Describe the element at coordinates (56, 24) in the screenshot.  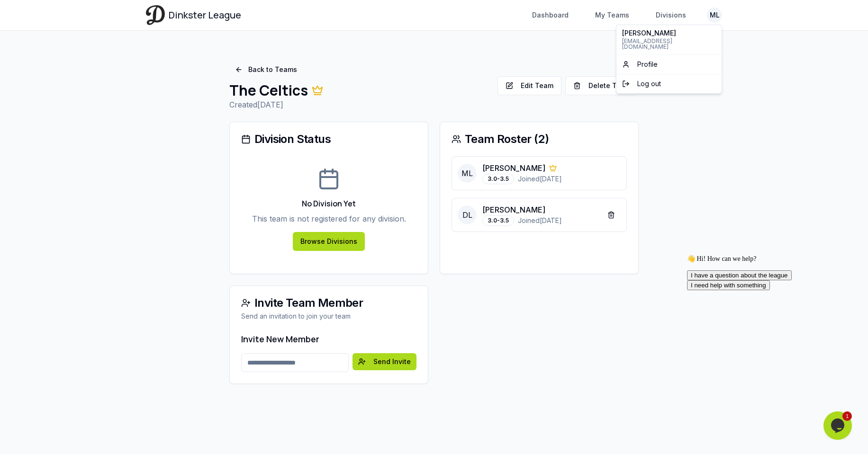
I see `button: I have a question about the league` at that location.